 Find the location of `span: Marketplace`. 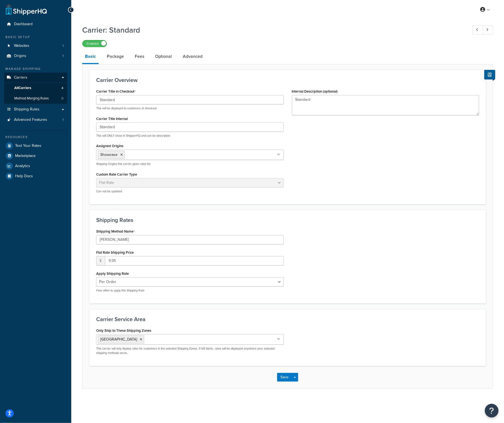

span: Marketplace is located at coordinates (25, 156).